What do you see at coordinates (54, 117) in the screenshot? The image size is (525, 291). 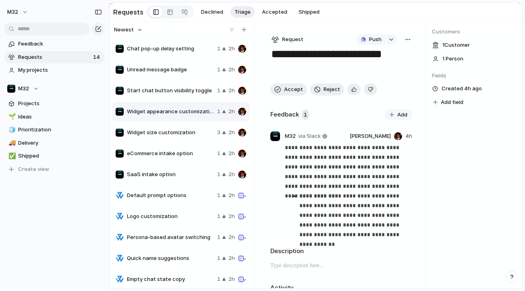 I see `a: 🌱Ideas` at bounding box center [54, 117].